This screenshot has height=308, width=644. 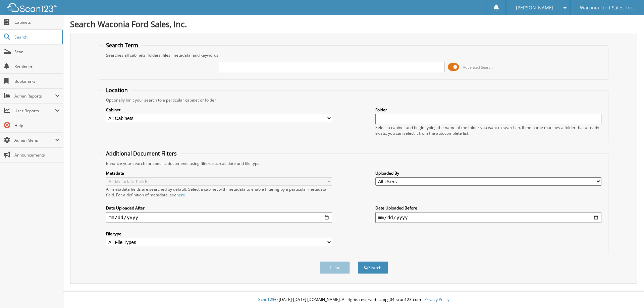 I want to click on input: end, so click(x=488, y=217).